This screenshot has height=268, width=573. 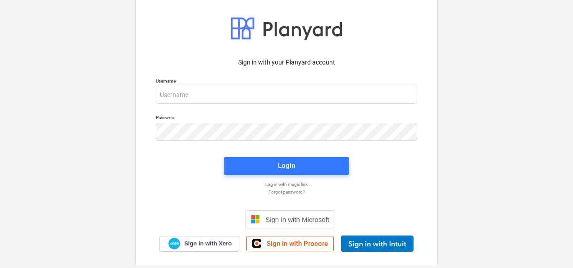 What do you see at coordinates (287, 192) in the screenshot?
I see `a: Forgot password?` at bounding box center [287, 192].